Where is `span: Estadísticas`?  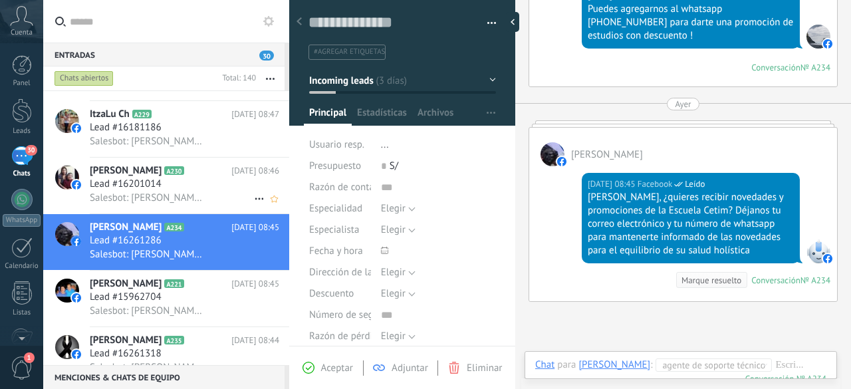
span: Estadísticas is located at coordinates (381, 116).